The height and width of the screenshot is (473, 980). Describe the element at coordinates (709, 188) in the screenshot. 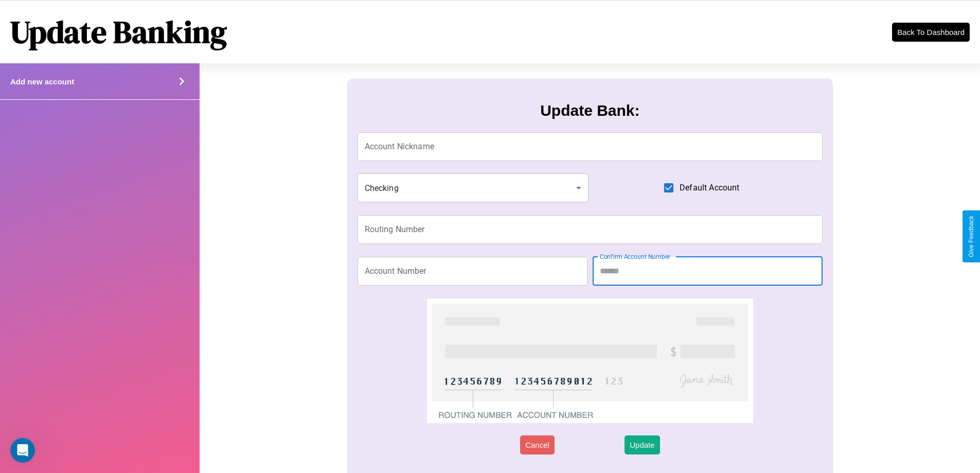

I see `span: Default Account` at that location.